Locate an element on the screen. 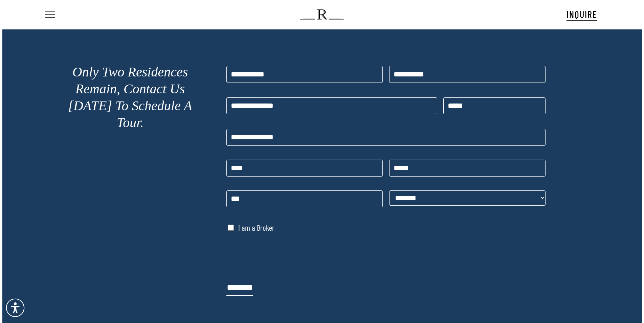 This screenshot has width=644, height=323. a: Navigation Menu is located at coordinates (49, 14).